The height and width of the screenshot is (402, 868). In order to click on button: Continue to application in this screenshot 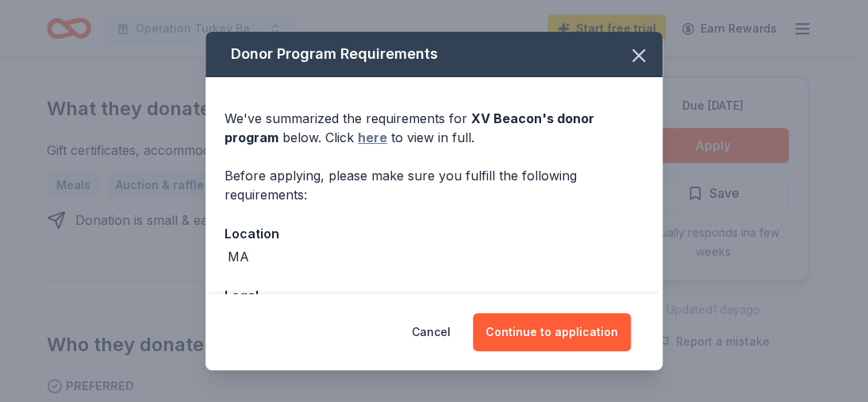, I will do `click(552, 332)`.